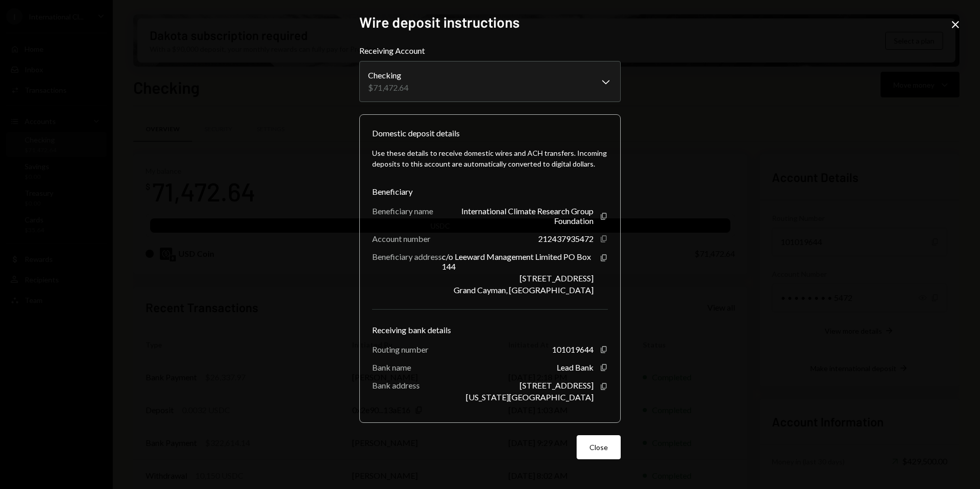 The height and width of the screenshot is (489, 980). What do you see at coordinates (396, 385) in the screenshot?
I see `div: Bank address` at bounding box center [396, 385].